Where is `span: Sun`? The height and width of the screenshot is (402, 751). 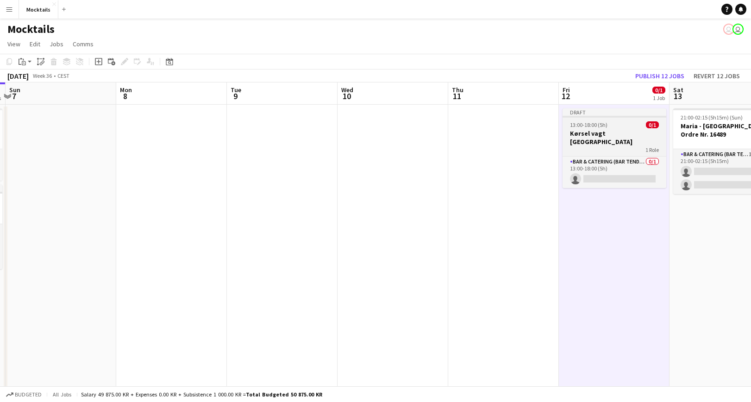
span: Sun is located at coordinates (15, 90).